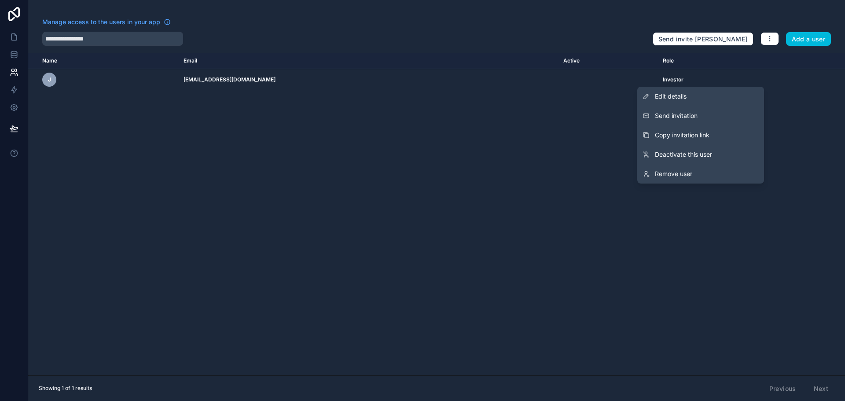  I want to click on span: Edit details, so click(671, 96).